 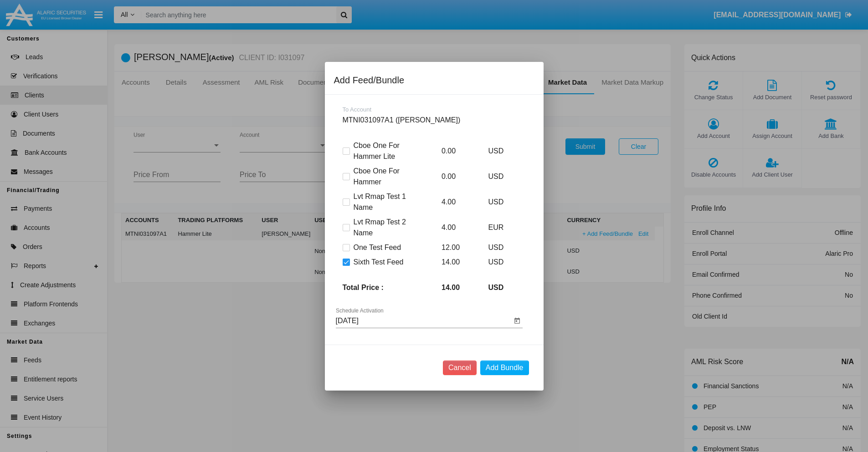 What do you see at coordinates (434, 80) in the screenshot?
I see `div: Add Feed/Bundle` at bounding box center [434, 80].